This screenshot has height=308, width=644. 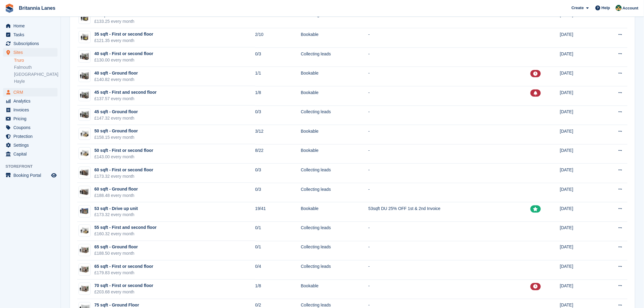 What do you see at coordinates (116, 118) in the screenshot?
I see `div: £147.32 every month` at bounding box center [116, 118].